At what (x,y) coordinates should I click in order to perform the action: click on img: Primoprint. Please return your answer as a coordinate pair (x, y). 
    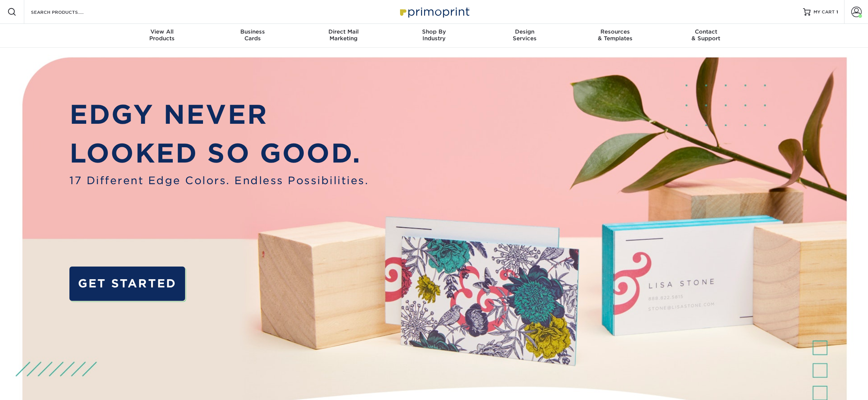
    Looking at the image, I should click on (434, 12).